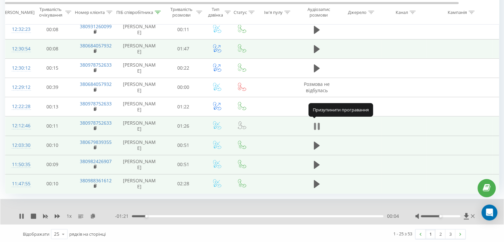 The image size is (504, 242). What do you see at coordinates (357, 12) in the screenshot?
I see `div: Джерело` at bounding box center [357, 12].